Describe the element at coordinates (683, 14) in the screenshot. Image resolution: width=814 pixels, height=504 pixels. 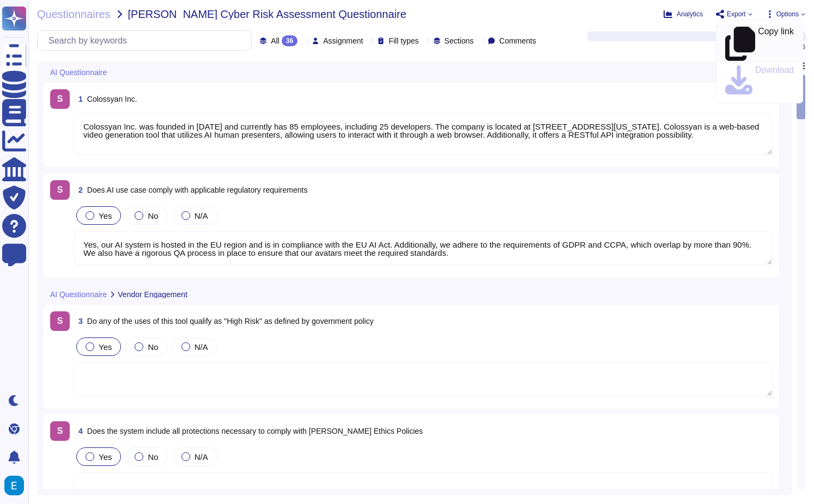
I see `button: Analytics` at that location.